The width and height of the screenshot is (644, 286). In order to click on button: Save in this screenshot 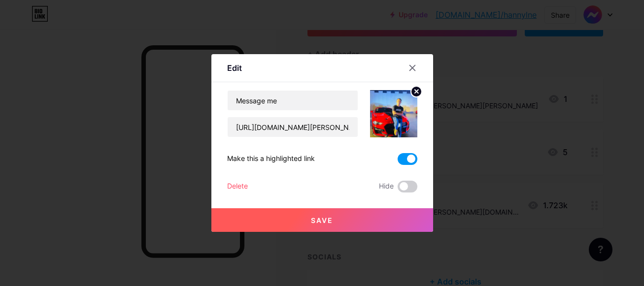, I will do `click(322, 220)`.